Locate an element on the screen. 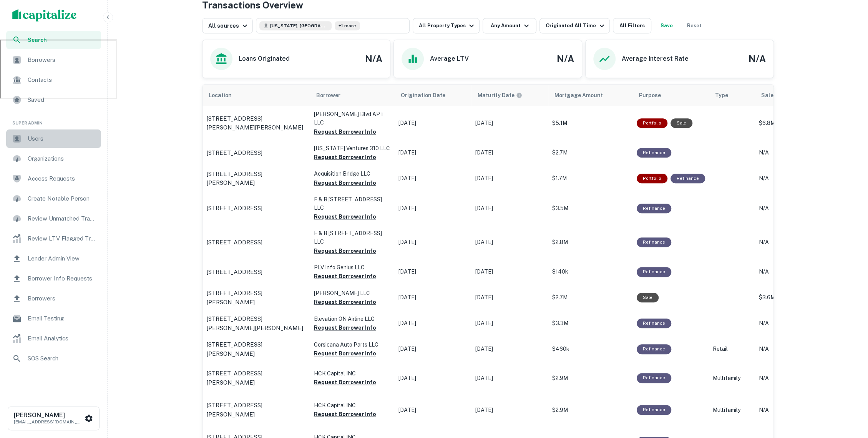 This screenshot has height=438, width=868. button: Save your search to get updates of matches that match your search criteria. is located at coordinates (667, 26).